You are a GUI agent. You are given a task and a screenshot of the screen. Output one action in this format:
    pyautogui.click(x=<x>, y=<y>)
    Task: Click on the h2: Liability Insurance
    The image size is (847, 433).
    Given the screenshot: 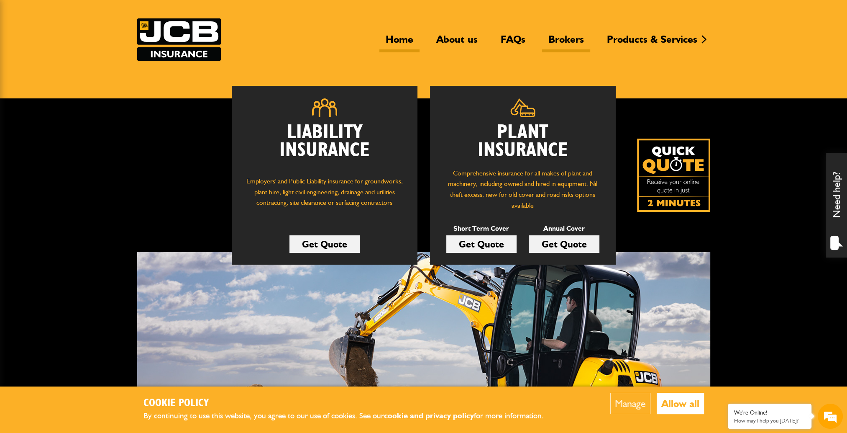 What is the action you would take?
    pyautogui.click(x=325, y=146)
    